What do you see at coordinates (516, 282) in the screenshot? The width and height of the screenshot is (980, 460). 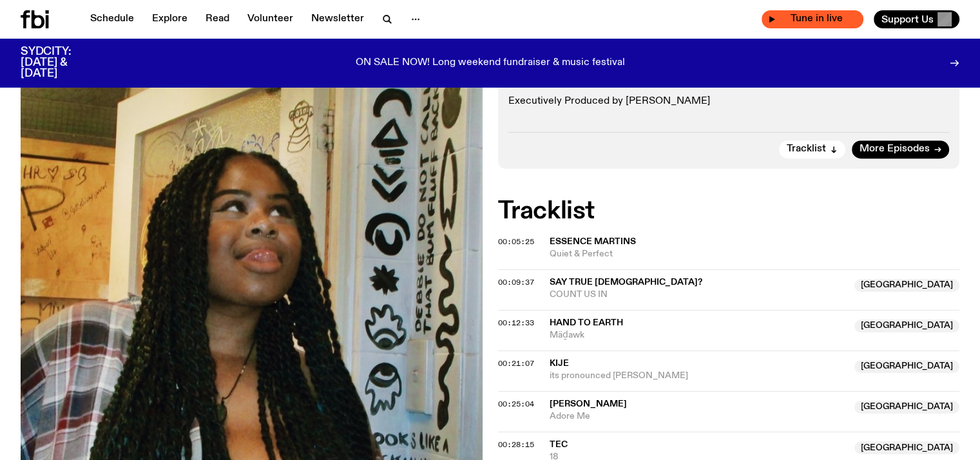 I see `span: 00:09:37` at bounding box center [516, 282].